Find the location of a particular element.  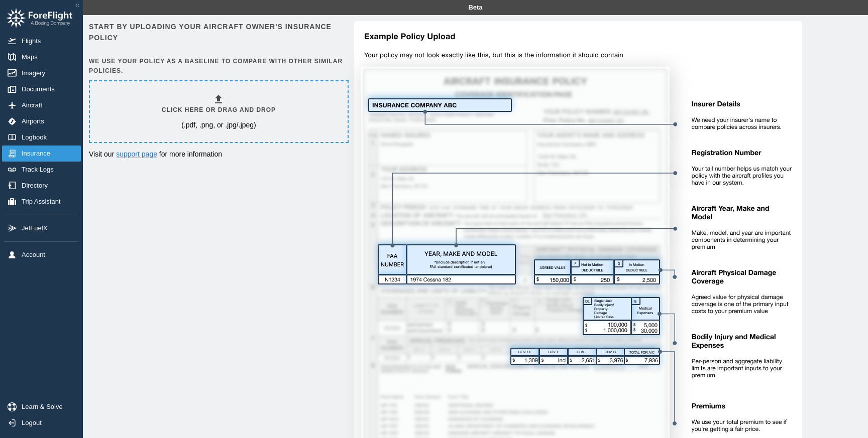

p: Visit our for more information is located at coordinates (218, 154).